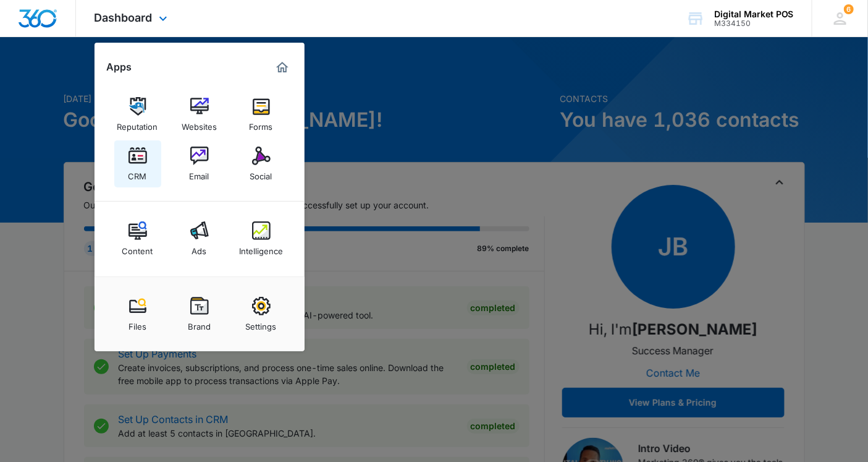  I want to click on span: 6, so click(849, 9).